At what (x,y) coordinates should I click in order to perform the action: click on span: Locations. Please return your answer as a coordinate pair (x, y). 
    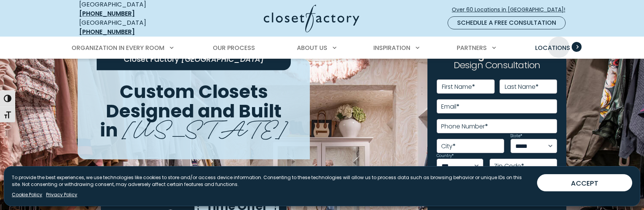
    Looking at the image, I should click on (553, 48).